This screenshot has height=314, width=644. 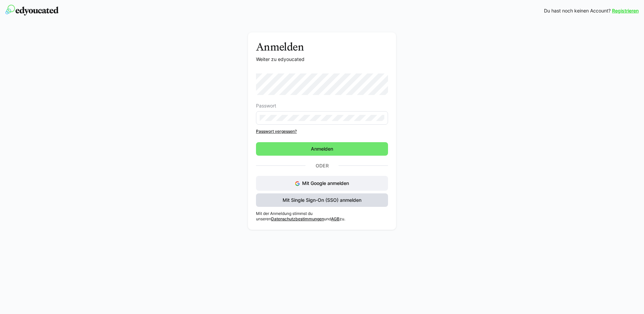 What do you see at coordinates (322, 47) in the screenshot?
I see `h3: Anmelden` at bounding box center [322, 47].